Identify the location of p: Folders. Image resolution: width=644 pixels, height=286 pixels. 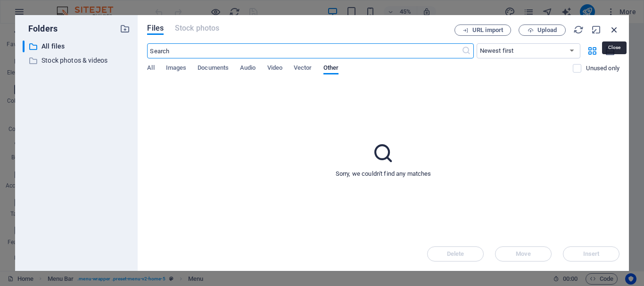
(40, 29).